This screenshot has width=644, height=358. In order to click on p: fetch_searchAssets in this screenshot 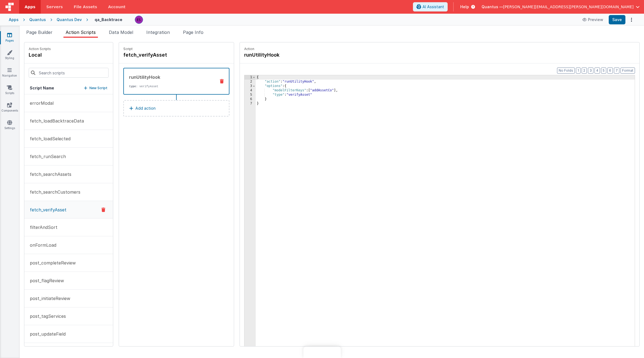, I will do `click(49, 174)`.